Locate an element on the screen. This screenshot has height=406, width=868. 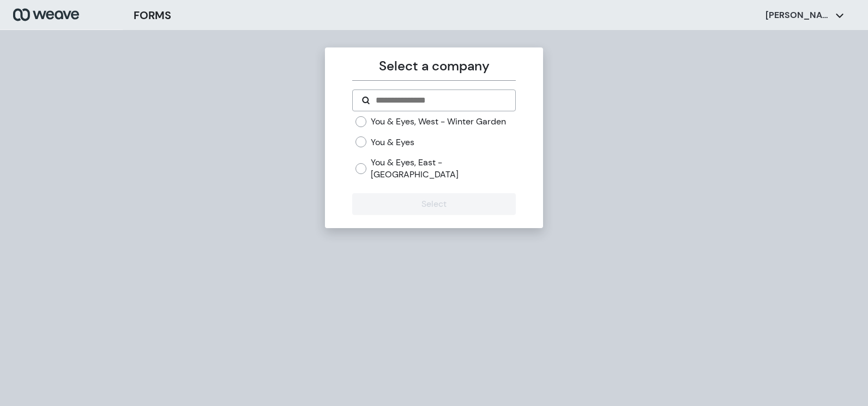
label: You & Eyes, West - Winter Garden is located at coordinates (438, 122).